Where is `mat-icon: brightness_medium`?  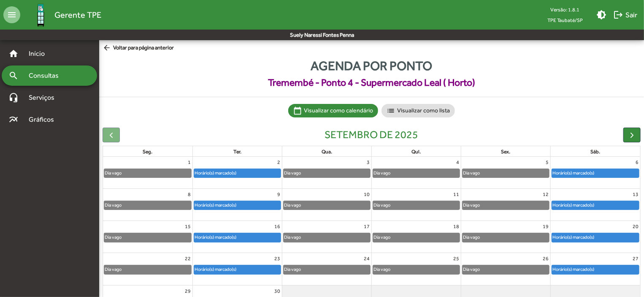
mat-icon: brightness_medium is located at coordinates (601, 15).